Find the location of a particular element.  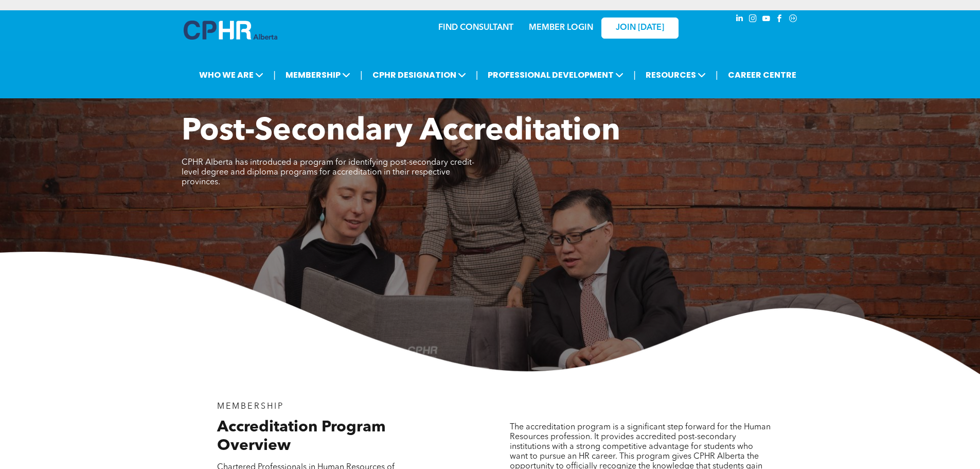

span: CPHR Alberta has introduced a program for identifying post-secondary credit-level degree and dipl... is located at coordinates (328, 172).